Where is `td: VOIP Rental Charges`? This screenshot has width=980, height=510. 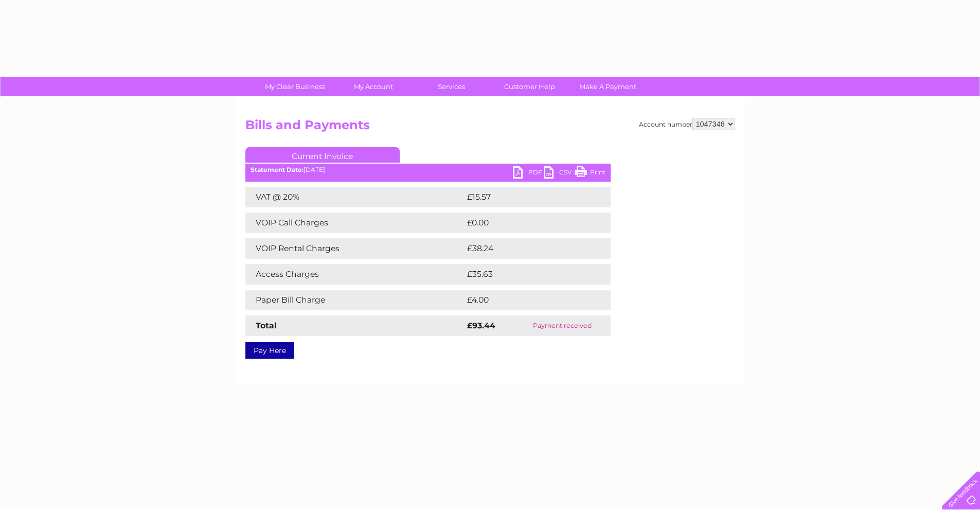
td: VOIP Rental Charges is located at coordinates (355, 249).